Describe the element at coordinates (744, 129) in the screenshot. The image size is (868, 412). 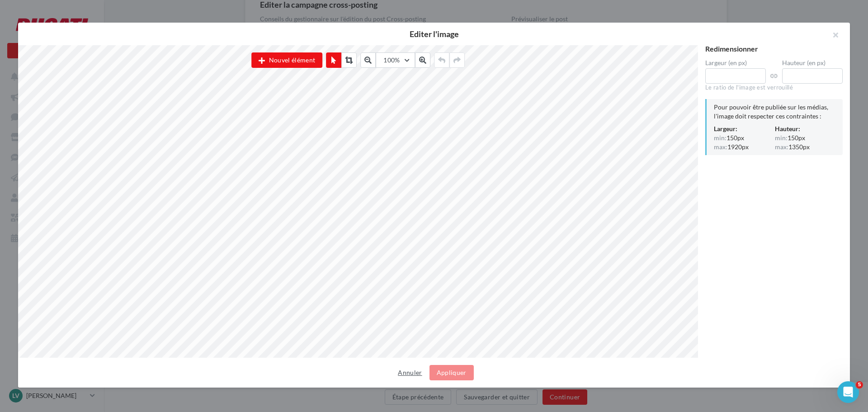
I see `div: Largeur:` at that location.